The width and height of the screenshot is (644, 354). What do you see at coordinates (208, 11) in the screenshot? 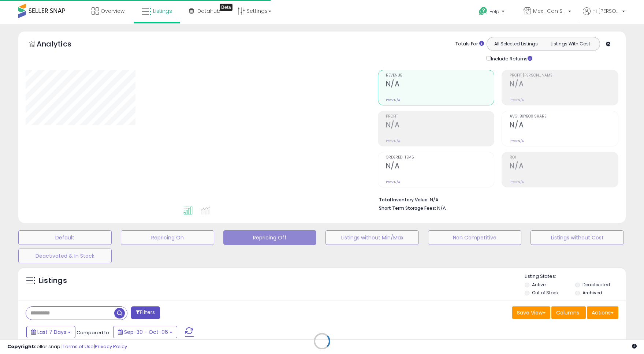
I see `span: DataHub` at bounding box center [208, 11].